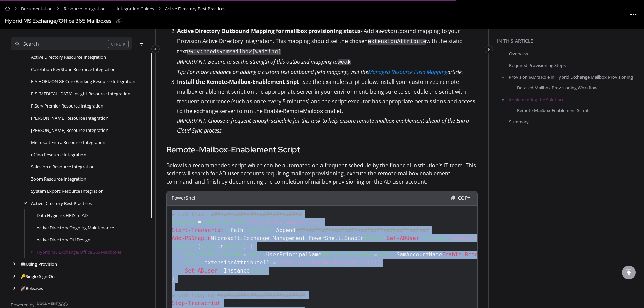 This screenshot has height=308, width=644. I want to click on a: Salesforce Resource Integration, so click(63, 167).